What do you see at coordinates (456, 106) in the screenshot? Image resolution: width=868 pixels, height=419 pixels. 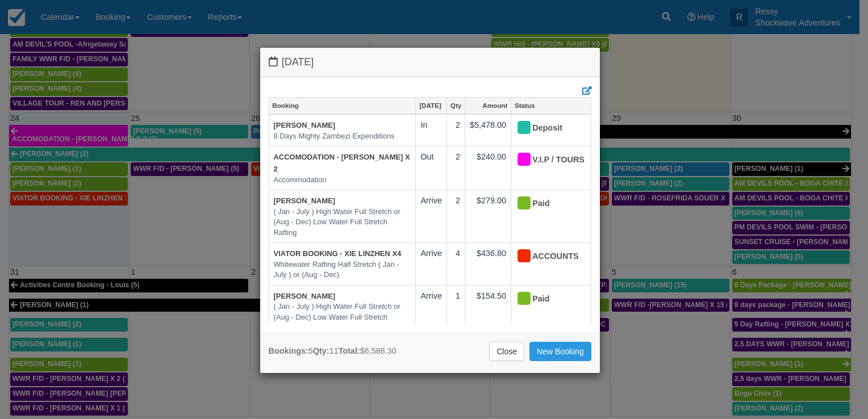 I see `a: Qty` at bounding box center [456, 106].